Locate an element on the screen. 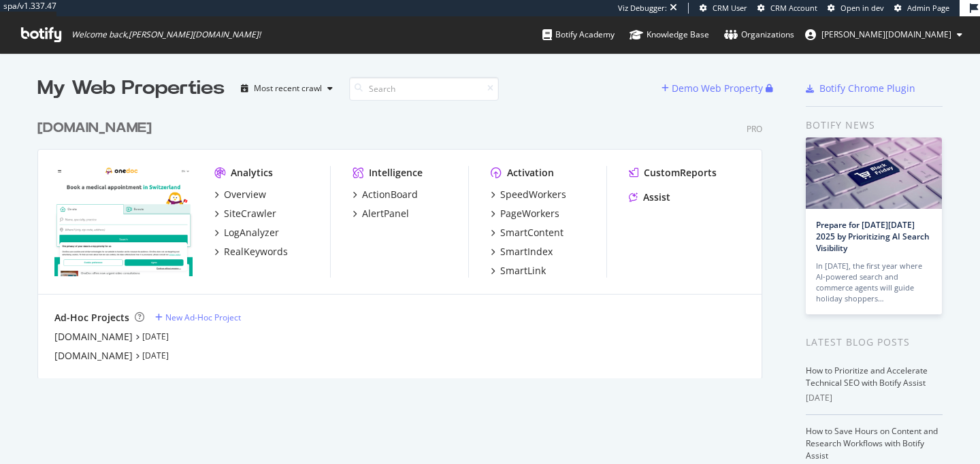  a: Assist is located at coordinates (650, 197).